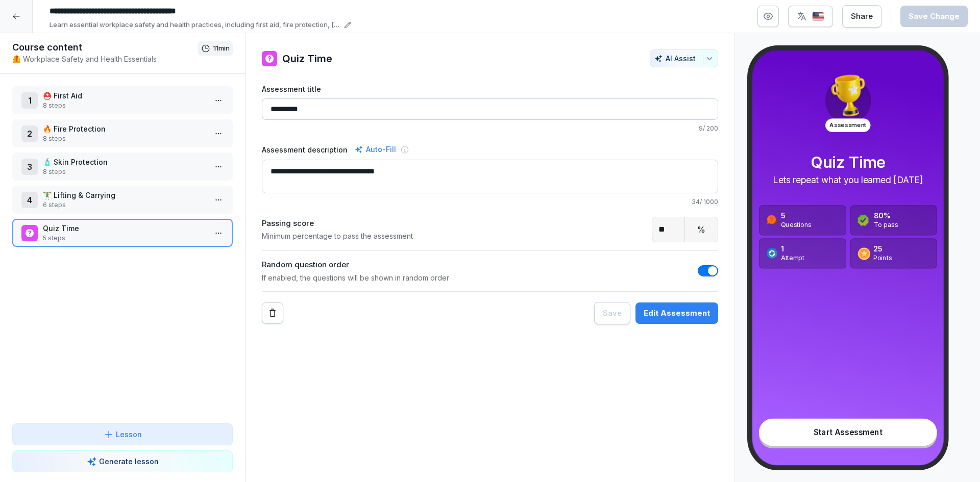  What do you see at coordinates (847, 125) in the screenshot?
I see `p: Assessment` at bounding box center [847, 125].